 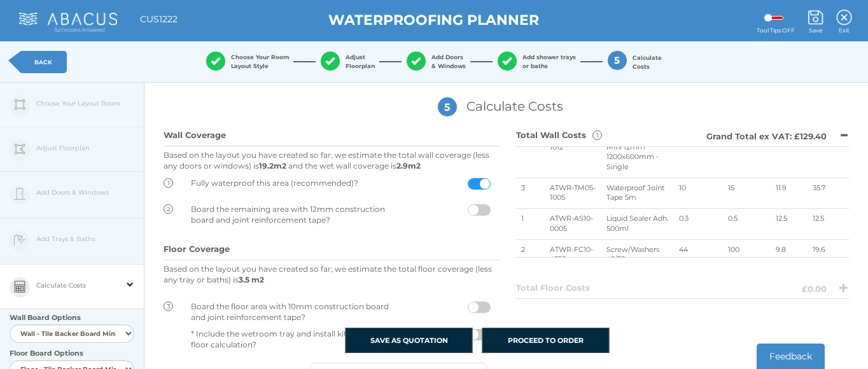 What do you see at coordinates (571, 135) in the screenshot?
I see `h3: Total Wall Costs` at bounding box center [571, 135].